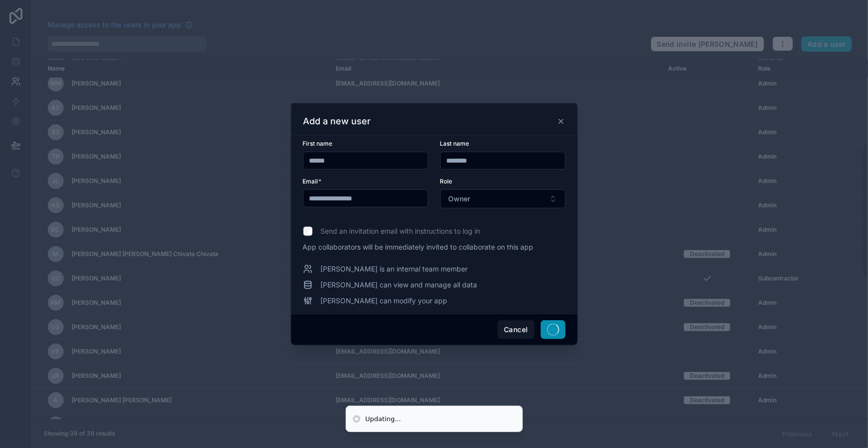  What do you see at coordinates (516, 330) in the screenshot?
I see `button: Cancel` at bounding box center [516, 330].